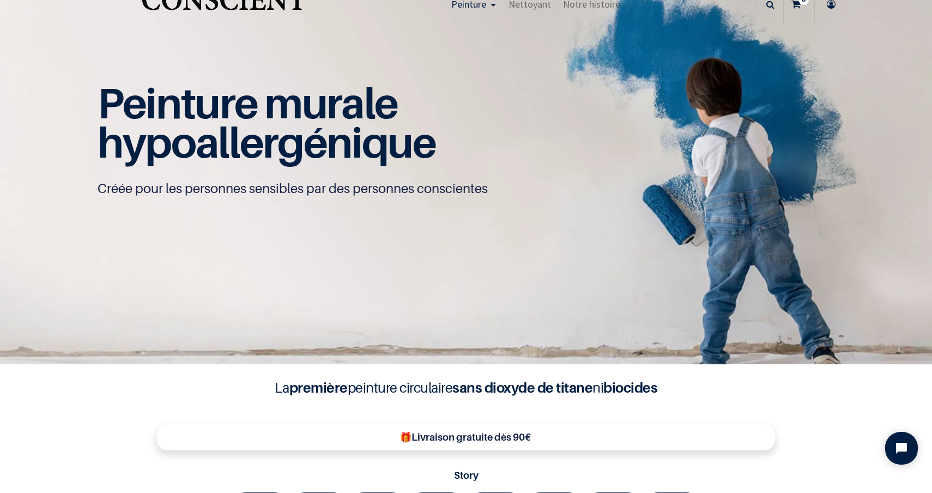  Describe the element at coordinates (522, 387) in the screenshot. I see `b: sans dioxyde de titane` at that location.